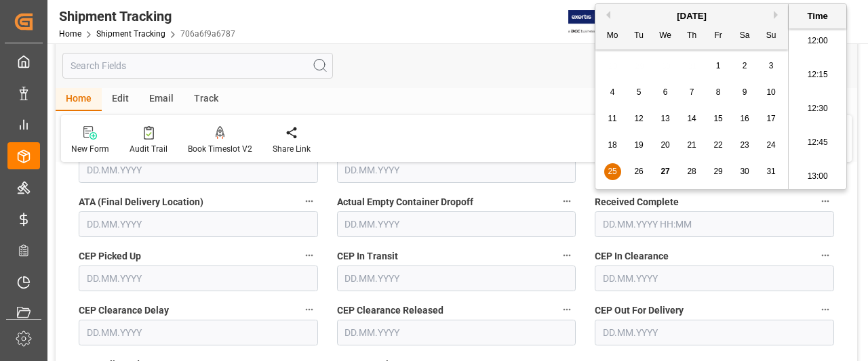 The width and height of the screenshot is (868, 361). What do you see at coordinates (771, 65) in the screenshot?
I see `span: 3` at bounding box center [771, 65].